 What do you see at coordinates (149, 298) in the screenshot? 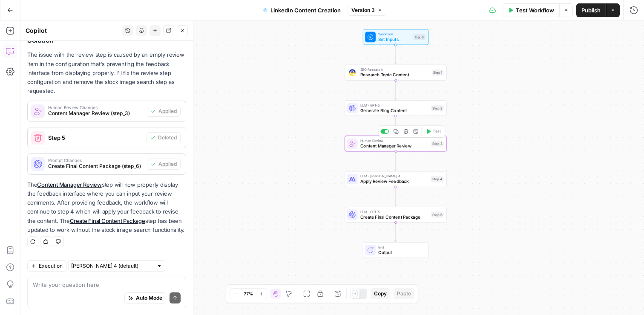
I see `span: Auto Mode` at bounding box center [149, 298].